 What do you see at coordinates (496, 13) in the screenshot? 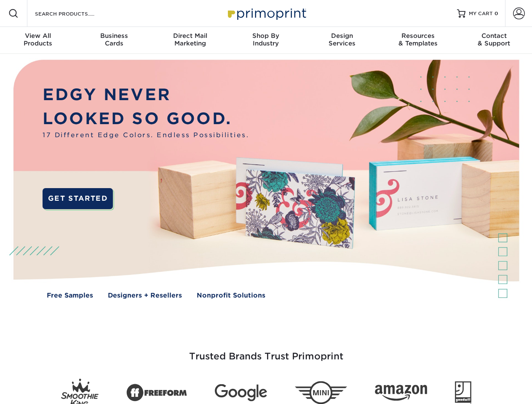
I see `span: 0` at bounding box center [496, 13].